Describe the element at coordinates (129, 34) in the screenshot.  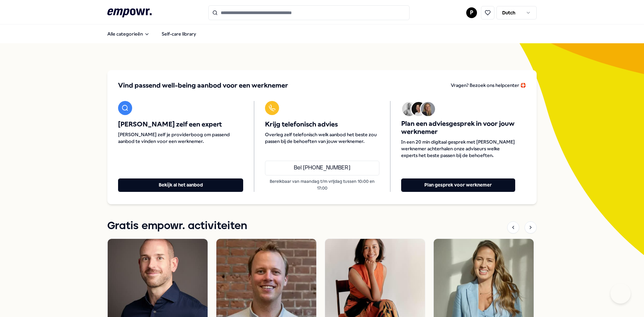
I see `button: Alle categorieën` at that location.